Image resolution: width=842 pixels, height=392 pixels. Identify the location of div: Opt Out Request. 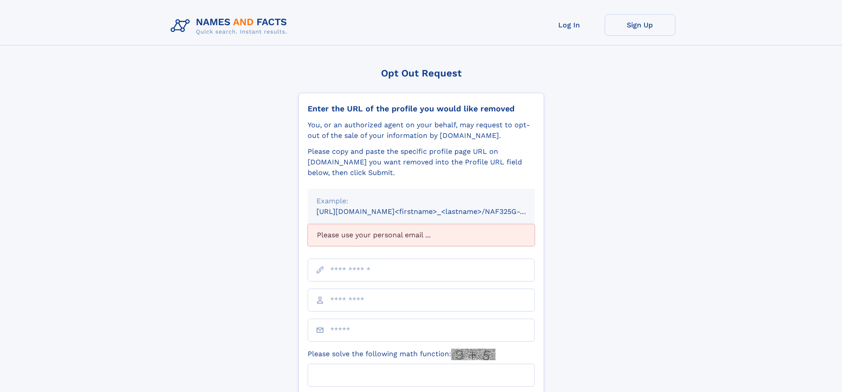
(421, 73).